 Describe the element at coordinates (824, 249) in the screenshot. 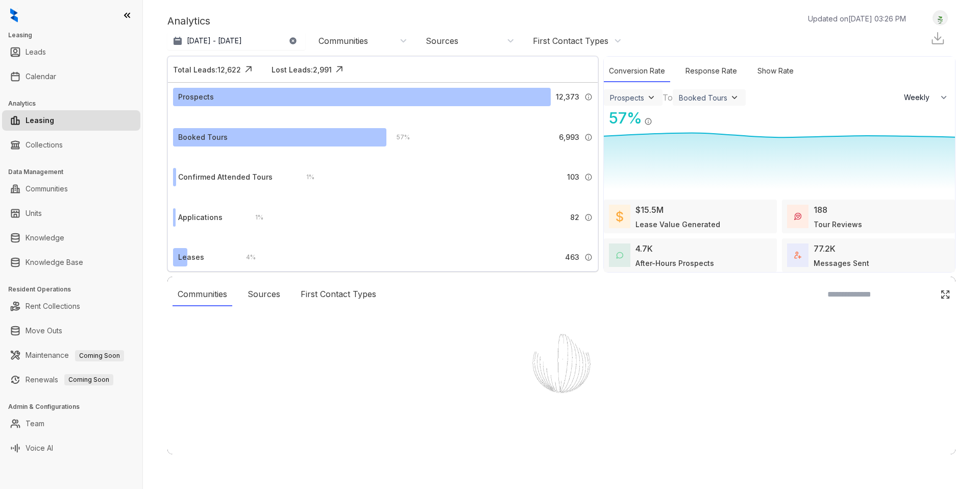

I see `div: 77.2K` at that location.